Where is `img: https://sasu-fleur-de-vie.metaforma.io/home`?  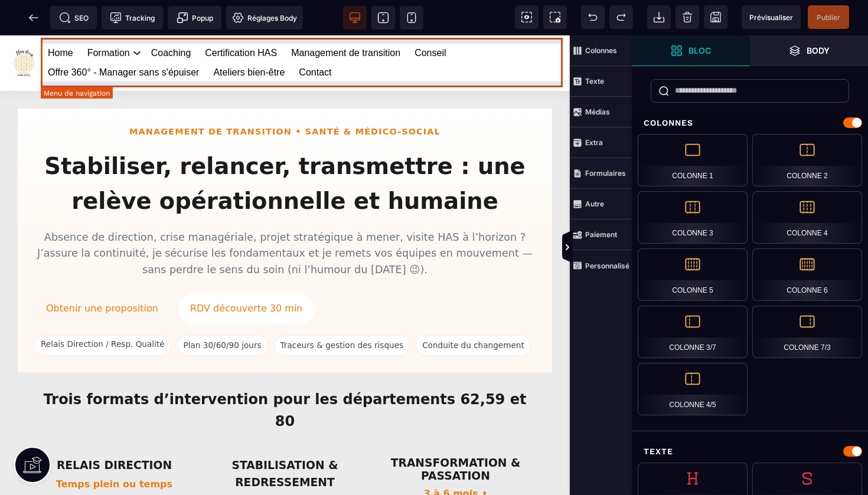 img: https://sasu-fleur-de-vie.metaforma.io/home is located at coordinates (23, 27).